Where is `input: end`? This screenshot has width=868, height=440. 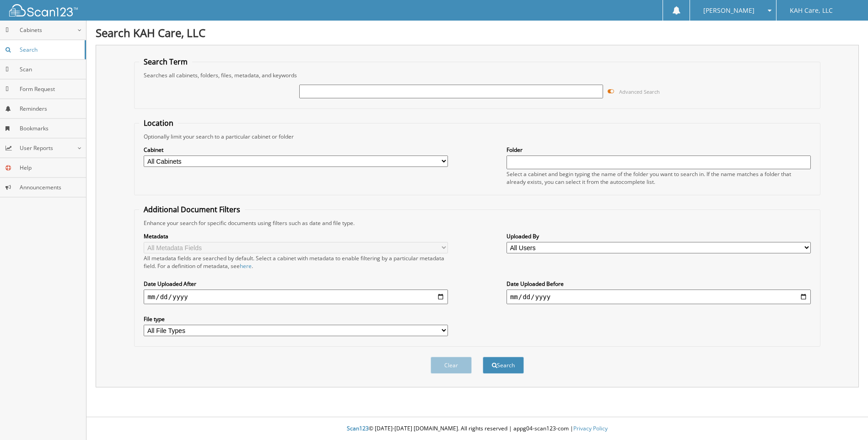 input: end is located at coordinates (658, 297).